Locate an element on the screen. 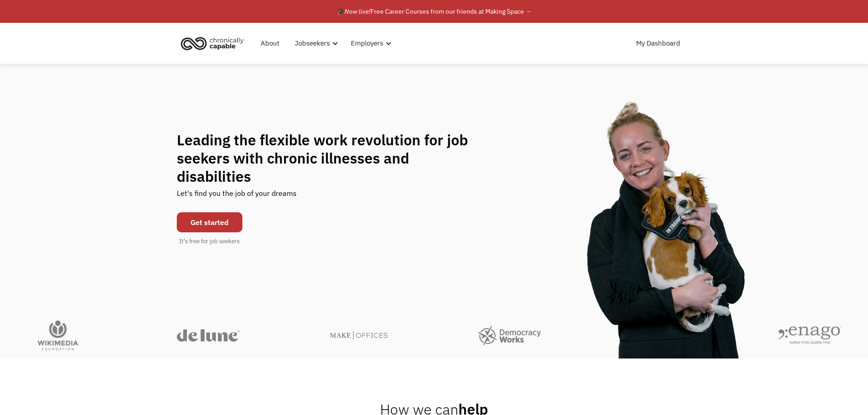  a: home is located at coordinates (214, 44).